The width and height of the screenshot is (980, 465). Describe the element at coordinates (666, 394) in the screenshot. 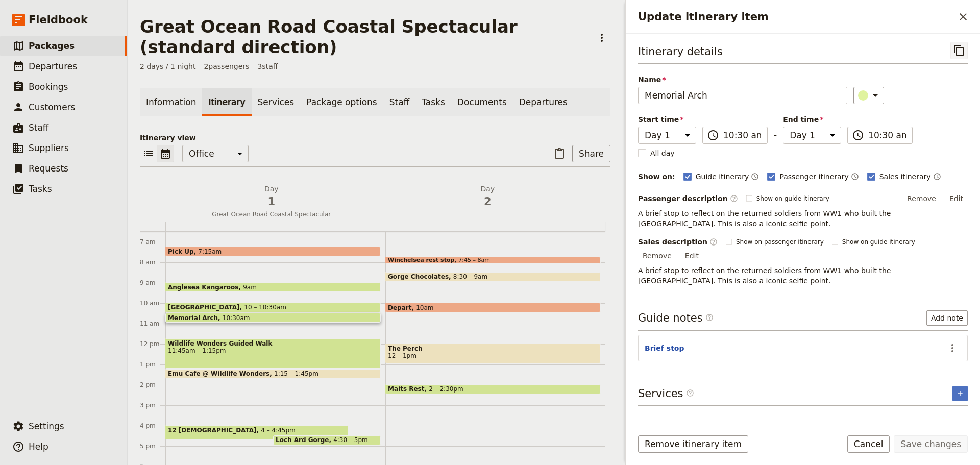

I see `h3: Services` at that location.